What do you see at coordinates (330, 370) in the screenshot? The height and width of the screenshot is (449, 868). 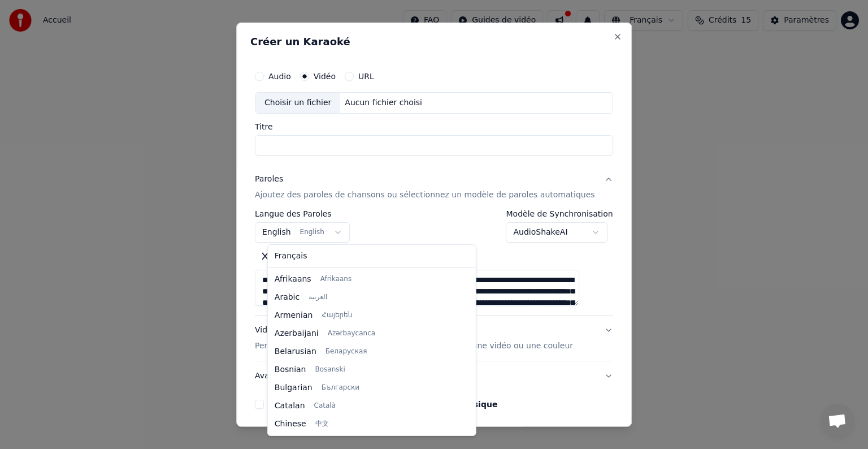 I see `span: Bosanski` at bounding box center [330, 370].